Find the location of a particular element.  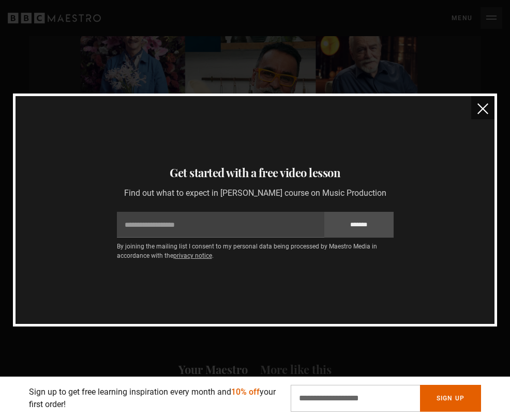

p: By joining the mailing list I consent to my personal data being processed by Maestro Media in acc... is located at coordinates (255, 251).